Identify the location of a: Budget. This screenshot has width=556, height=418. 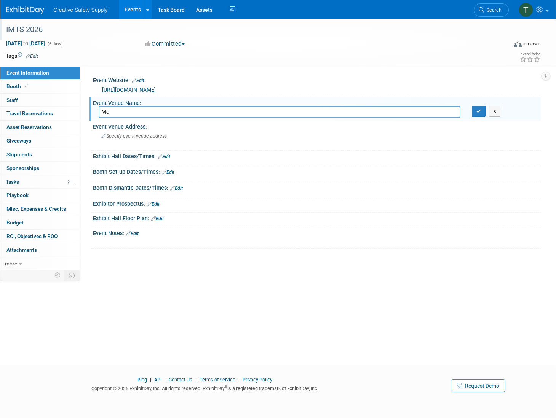
(40, 223).